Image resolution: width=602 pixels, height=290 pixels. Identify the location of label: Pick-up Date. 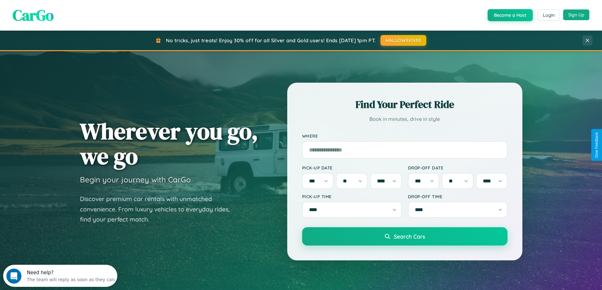
(351, 168).